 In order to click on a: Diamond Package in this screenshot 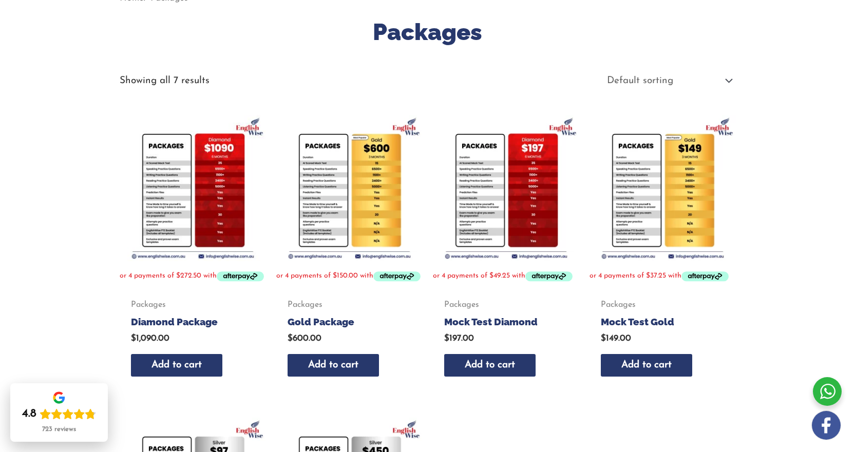, I will do `click(192, 324)`.